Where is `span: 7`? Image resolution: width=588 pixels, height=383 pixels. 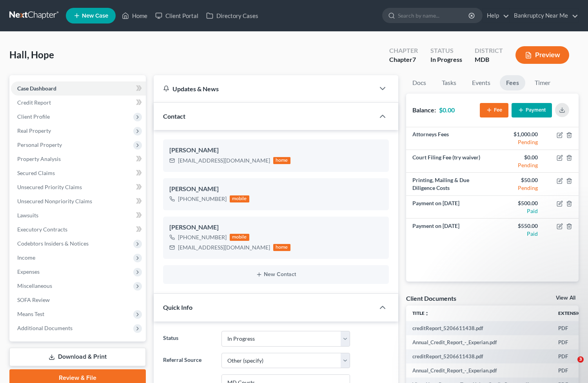
span: 7 is located at coordinates (414, 59).